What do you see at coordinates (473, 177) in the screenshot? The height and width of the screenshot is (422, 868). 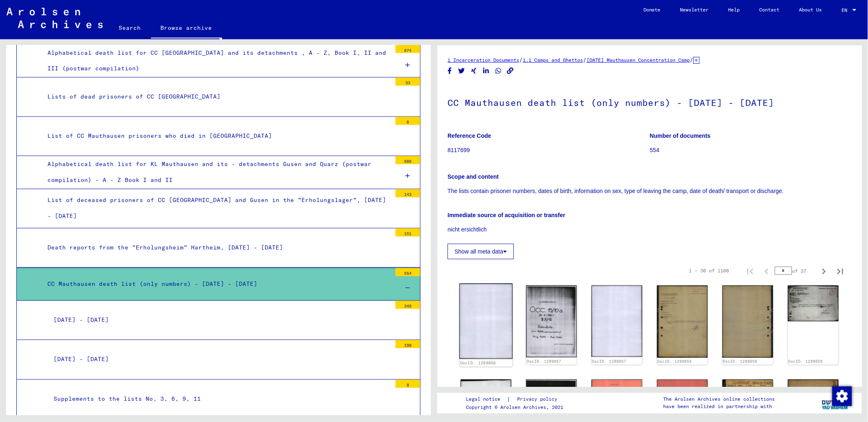 I see `b: Scope and content` at bounding box center [473, 177].